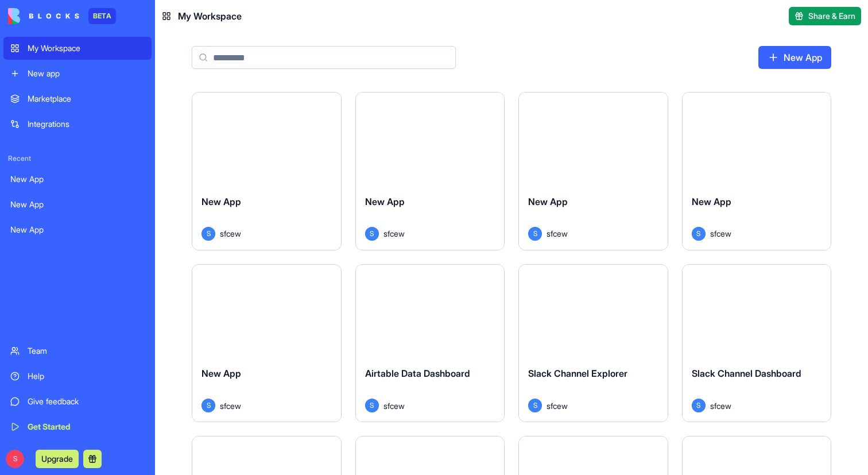 This screenshot has height=475, width=868. Describe the element at coordinates (825, 16) in the screenshot. I see `button: Share & Earn` at that location.